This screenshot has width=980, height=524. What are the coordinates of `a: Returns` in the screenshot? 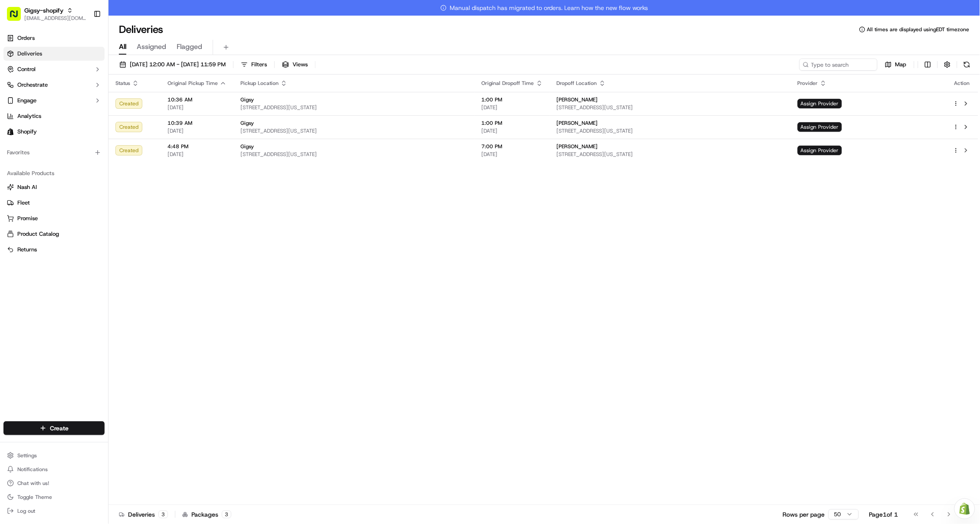 It's located at (54, 250).